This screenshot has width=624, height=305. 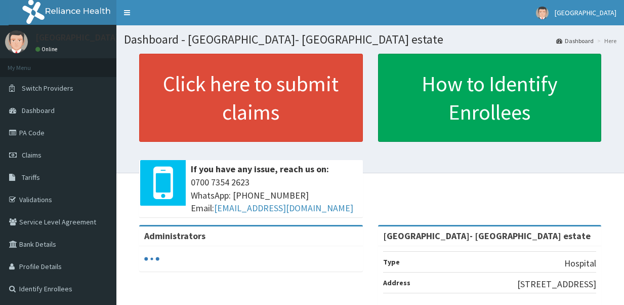 What do you see at coordinates (48, 49) in the screenshot?
I see `a: Online` at bounding box center [48, 49].